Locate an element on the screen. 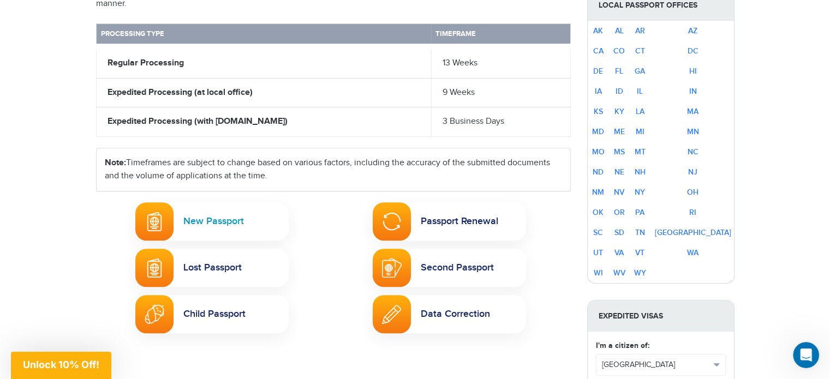  a: NC is located at coordinates (693, 152).